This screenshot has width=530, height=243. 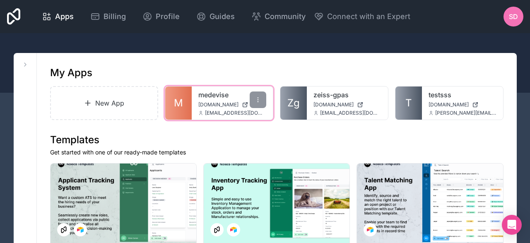 What do you see at coordinates (347, 95) in the screenshot?
I see `a: zeiss-gpas` at bounding box center [347, 95].